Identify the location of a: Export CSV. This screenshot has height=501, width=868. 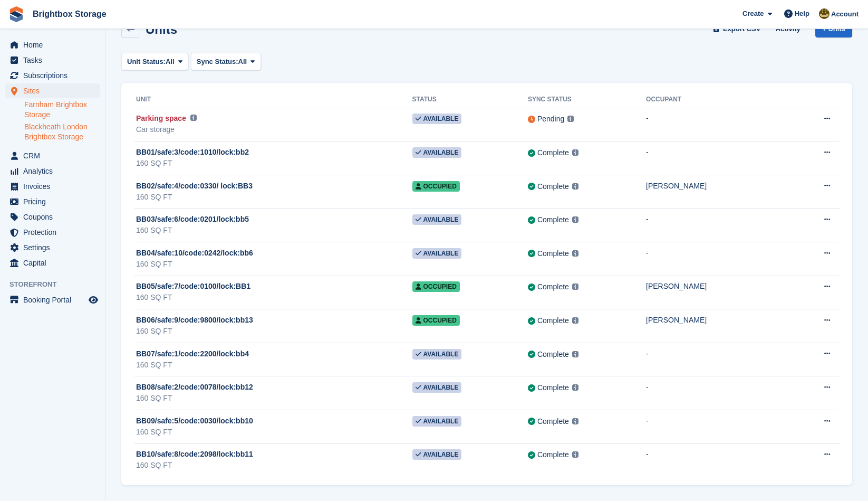
(738, 29).